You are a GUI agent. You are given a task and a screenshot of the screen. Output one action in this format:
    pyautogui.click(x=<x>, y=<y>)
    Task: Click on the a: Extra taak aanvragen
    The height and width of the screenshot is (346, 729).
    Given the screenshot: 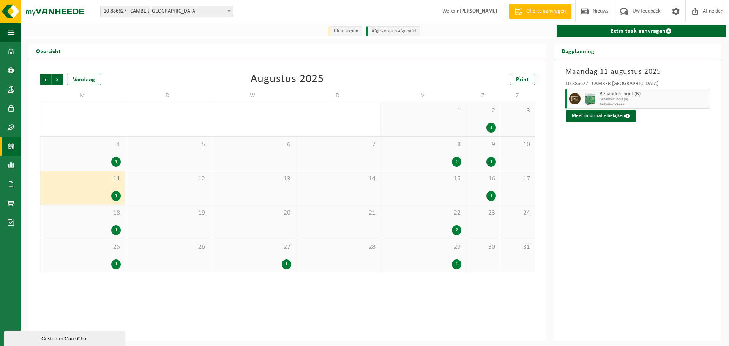 What is the action you would take?
    pyautogui.click(x=641, y=31)
    